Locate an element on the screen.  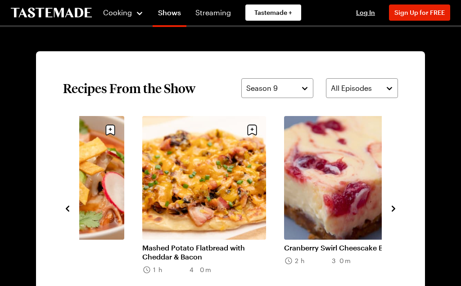
span: Tastemade + is located at coordinates (273, 13).